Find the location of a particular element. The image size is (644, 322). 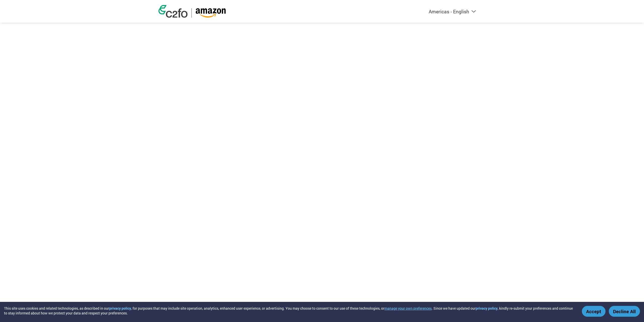

button: manage your own preferences is located at coordinates (408, 308).